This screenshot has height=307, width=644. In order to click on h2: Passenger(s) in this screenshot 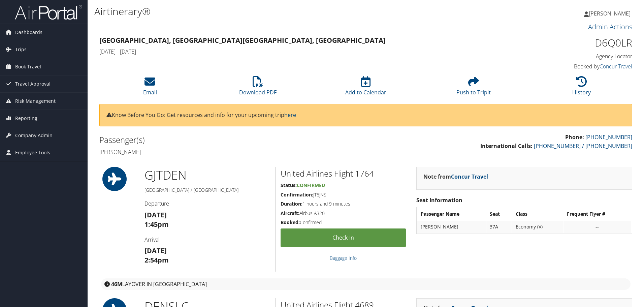, I will do `click(230, 140)`.